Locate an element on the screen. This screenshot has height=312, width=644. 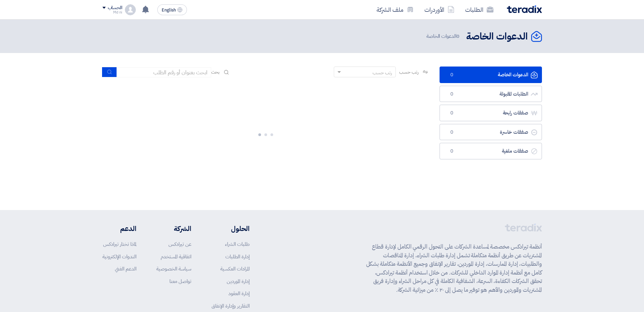
span: بحث is located at coordinates (215, 72).